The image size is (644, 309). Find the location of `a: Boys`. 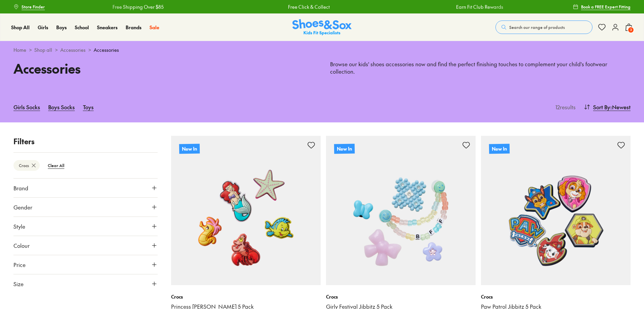

a: Boys is located at coordinates (62, 27).